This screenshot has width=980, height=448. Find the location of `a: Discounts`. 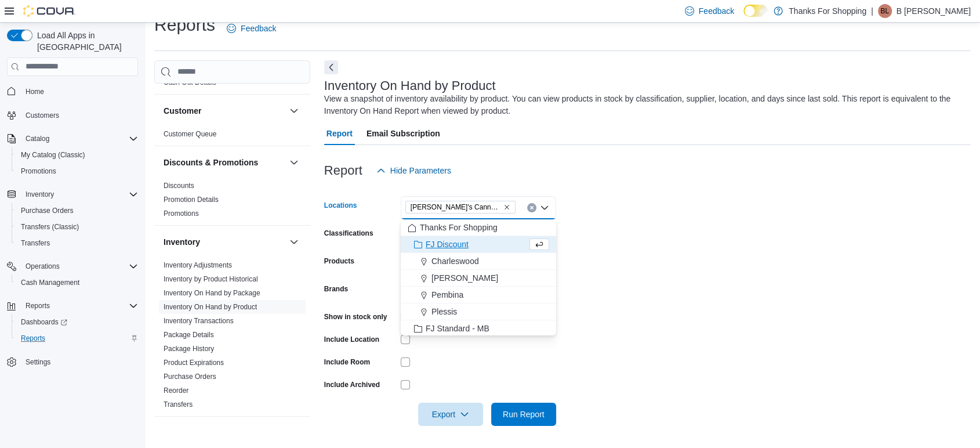

a: Discounts is located at coordinates (178, 185).